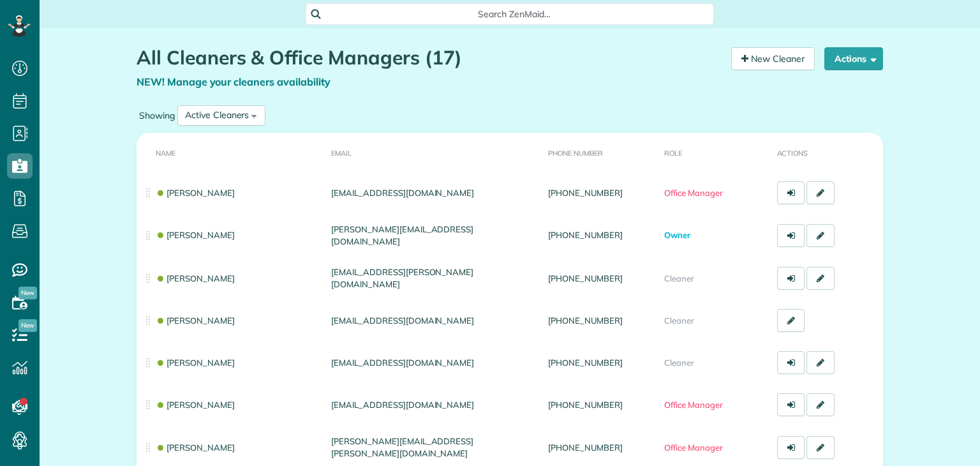  What do you see at coordinates (217, 115) in the screenshot?
I see `div: Active Cleaners` at bounding box center [217, 115].